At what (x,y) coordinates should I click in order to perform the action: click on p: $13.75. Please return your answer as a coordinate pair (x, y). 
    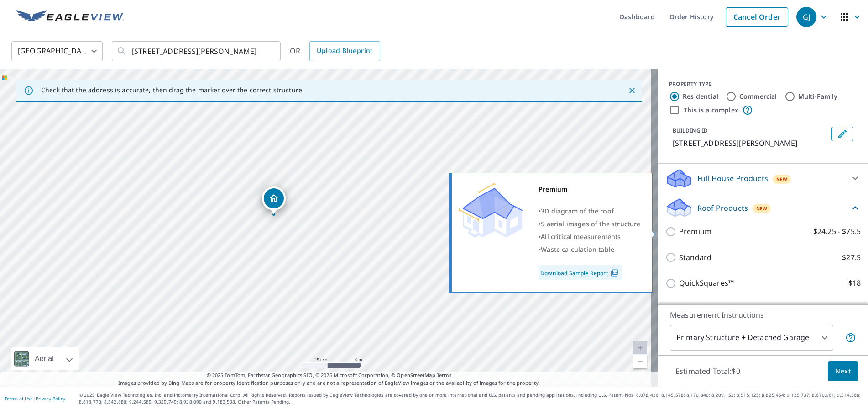
    Looking at the image, I should click on (850, 309).